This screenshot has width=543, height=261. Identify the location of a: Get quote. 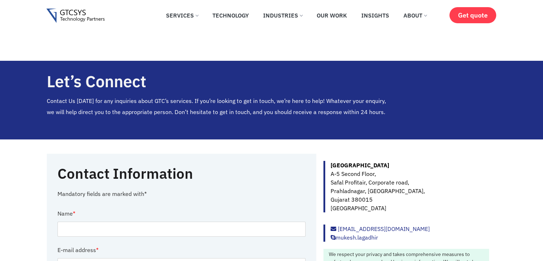
(473, 15).